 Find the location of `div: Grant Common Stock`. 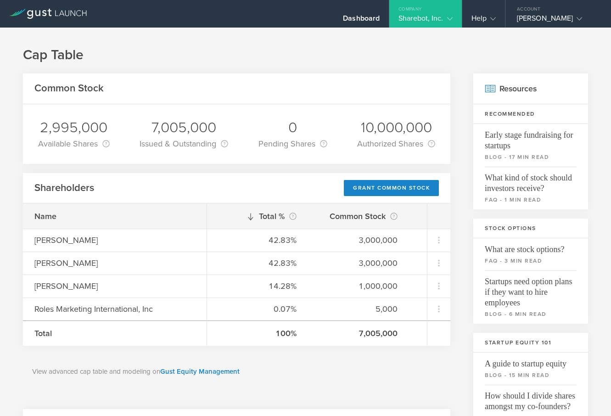

div: Grant Common Stock is located at coordinates (391, 188).